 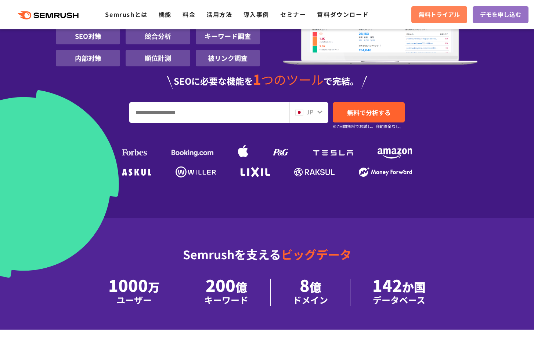 I want to click on a: 無料で分析する, so click(x=368, y=112).